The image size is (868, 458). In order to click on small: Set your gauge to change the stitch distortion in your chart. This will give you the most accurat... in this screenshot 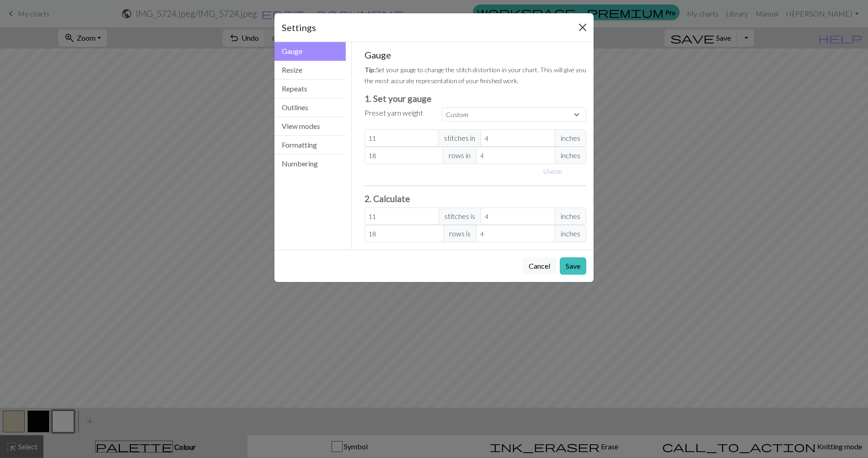, I will do `click(475, 75)`.